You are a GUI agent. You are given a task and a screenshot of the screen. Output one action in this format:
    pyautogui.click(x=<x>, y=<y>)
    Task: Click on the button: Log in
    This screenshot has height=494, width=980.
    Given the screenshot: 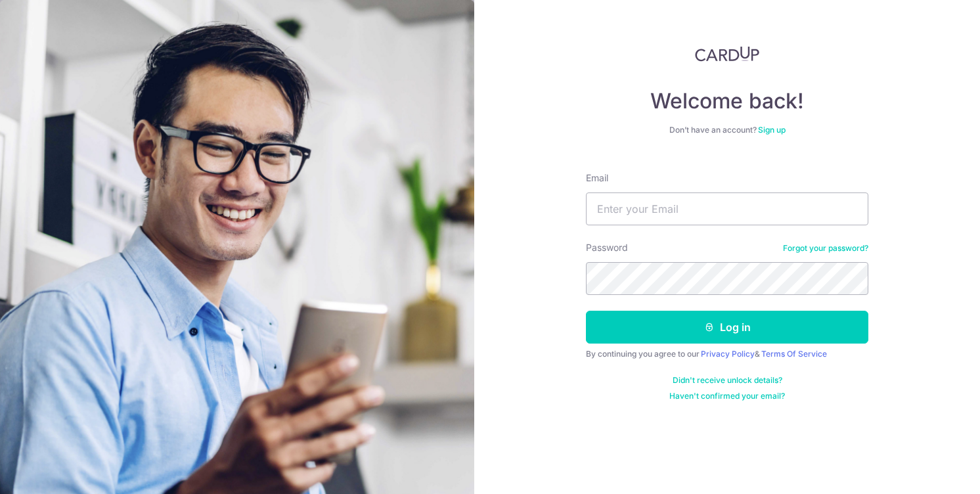 What is the action you would take?
    pyautogui.click(x=727, y=327)
    